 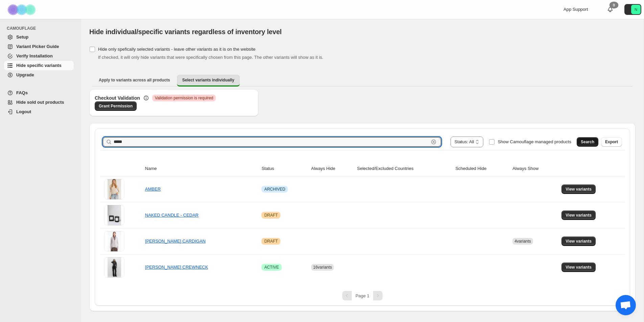 What do you see at coordinates (610, 10) in the screenshot?
I see `a: 0` at bounding box center [610, 10].